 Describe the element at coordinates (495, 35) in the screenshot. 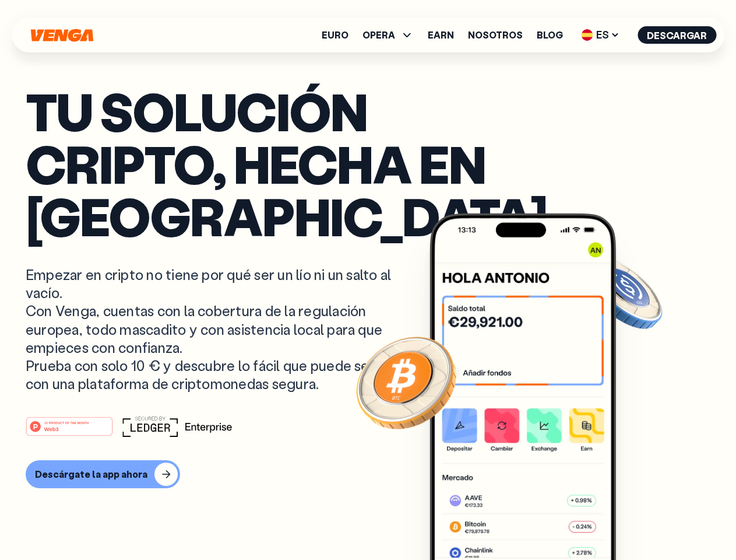

I see `a: Nosotros` at that location.